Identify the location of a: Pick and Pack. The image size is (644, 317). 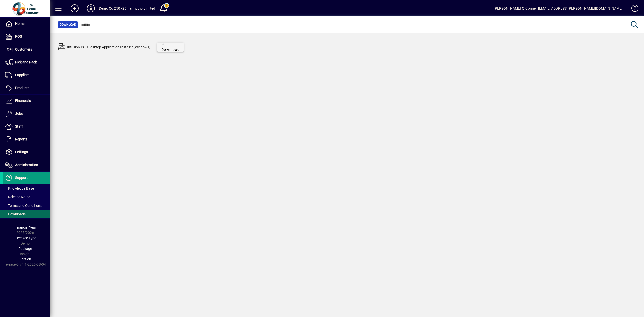
(26, 63).